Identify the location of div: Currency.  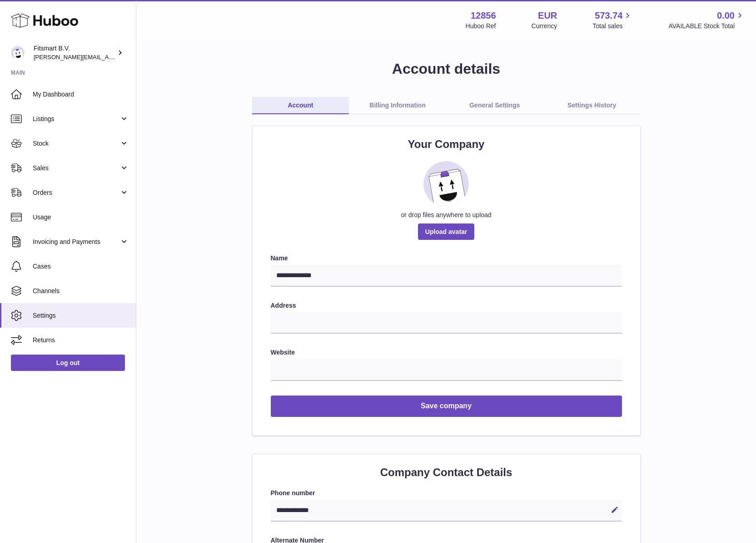
(544, 26).